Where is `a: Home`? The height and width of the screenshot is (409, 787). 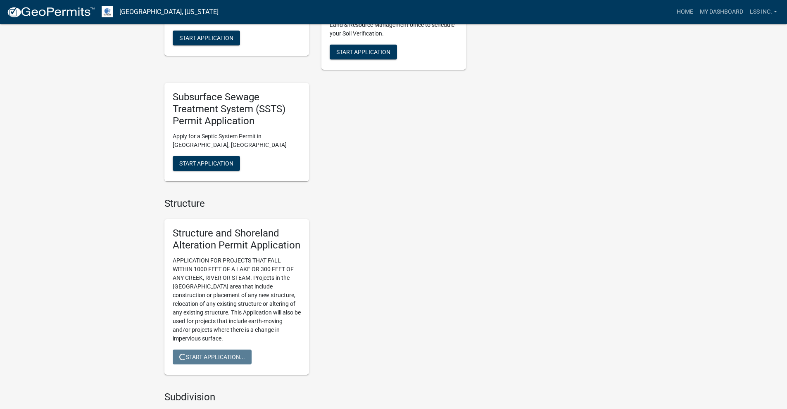 a: Home is located at coordinates (685, 12).